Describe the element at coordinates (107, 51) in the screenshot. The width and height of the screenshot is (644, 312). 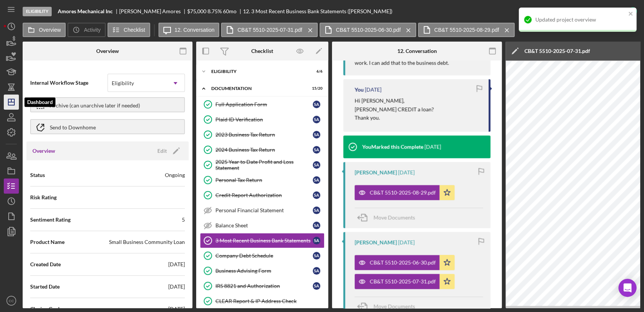
I see `div: Overview` at that location.